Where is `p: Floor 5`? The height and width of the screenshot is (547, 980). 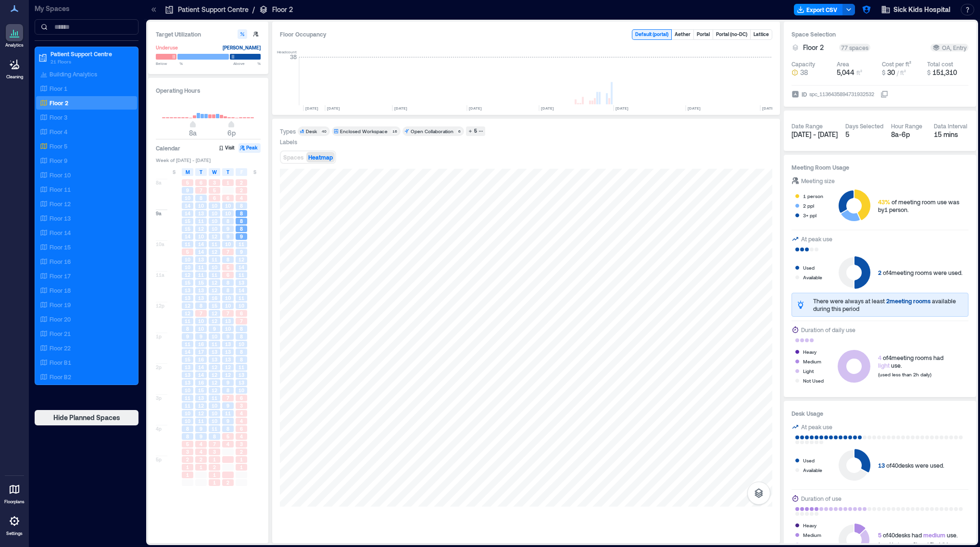
p: Floor 5 is located at coordinates (58, 146).